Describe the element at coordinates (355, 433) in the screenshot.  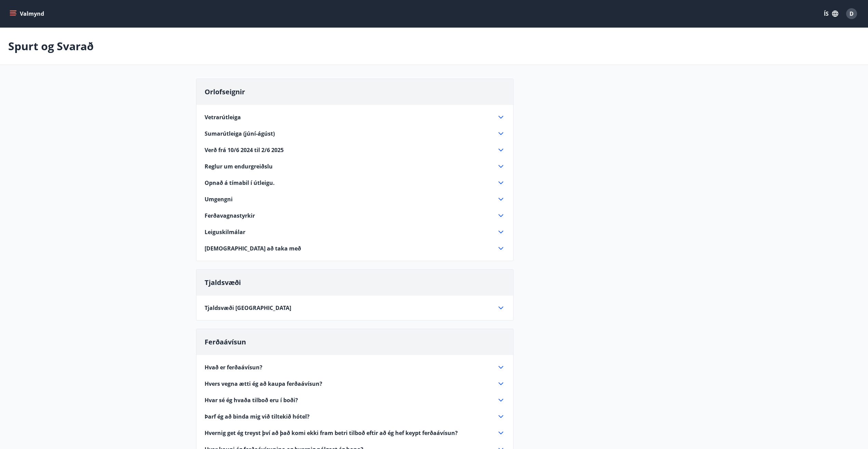
I see `div: Hvernig get ég treyst því að það komi ekki fram betri tilboð eftir að ég hef keypt ferðaávísun?` at that location.